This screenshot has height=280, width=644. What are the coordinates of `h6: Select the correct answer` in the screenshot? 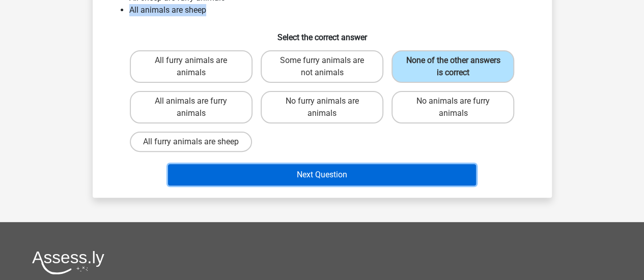 It's located at (322, 33).